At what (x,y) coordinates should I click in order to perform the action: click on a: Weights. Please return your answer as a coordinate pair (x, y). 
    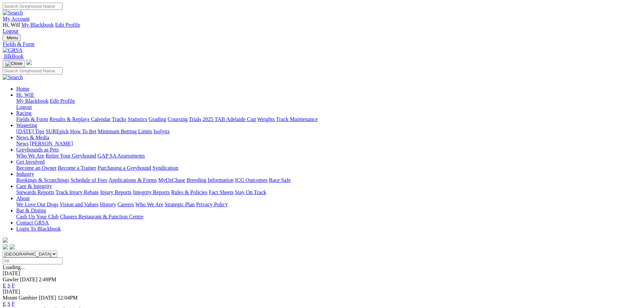
    Looking at the image, I should click on (266, 119).